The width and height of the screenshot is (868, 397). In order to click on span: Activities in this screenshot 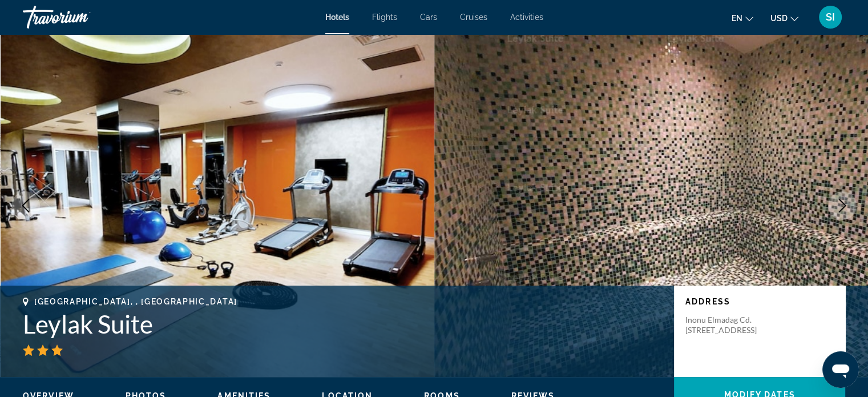, I will do `click(527, 17)`.